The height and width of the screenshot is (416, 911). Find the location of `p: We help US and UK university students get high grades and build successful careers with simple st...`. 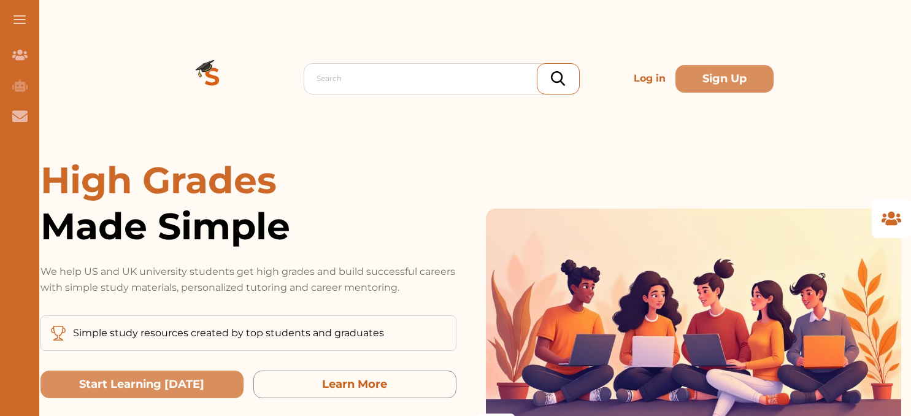

p: We help US and UK university students get high grades and build successful careers with simple st... is located at coordinates (248, 280).